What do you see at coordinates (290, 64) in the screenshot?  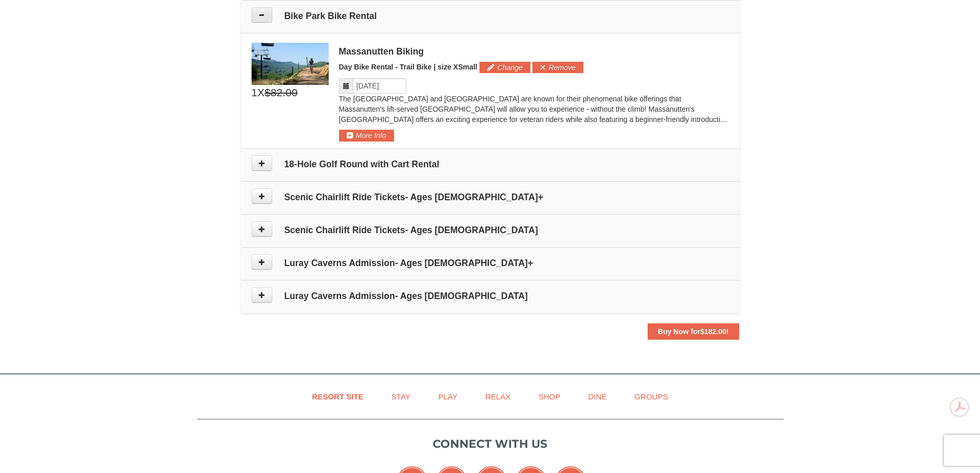 I see `img: 6619923-15-103d8a09.jpg` at bounding box center [290, 64].